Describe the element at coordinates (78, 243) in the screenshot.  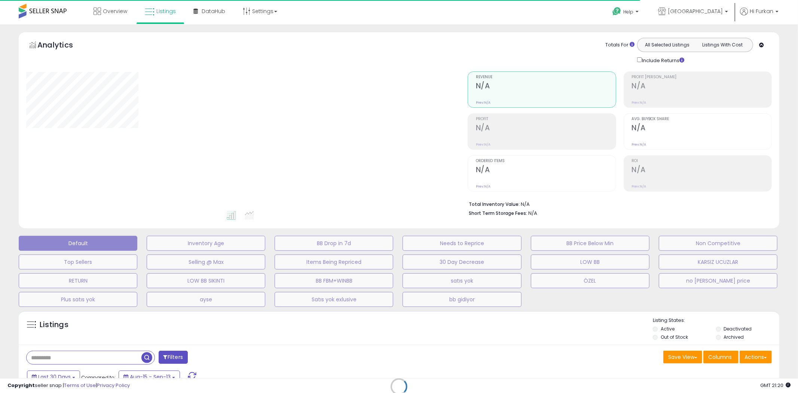
I see `button: Default` at that location.